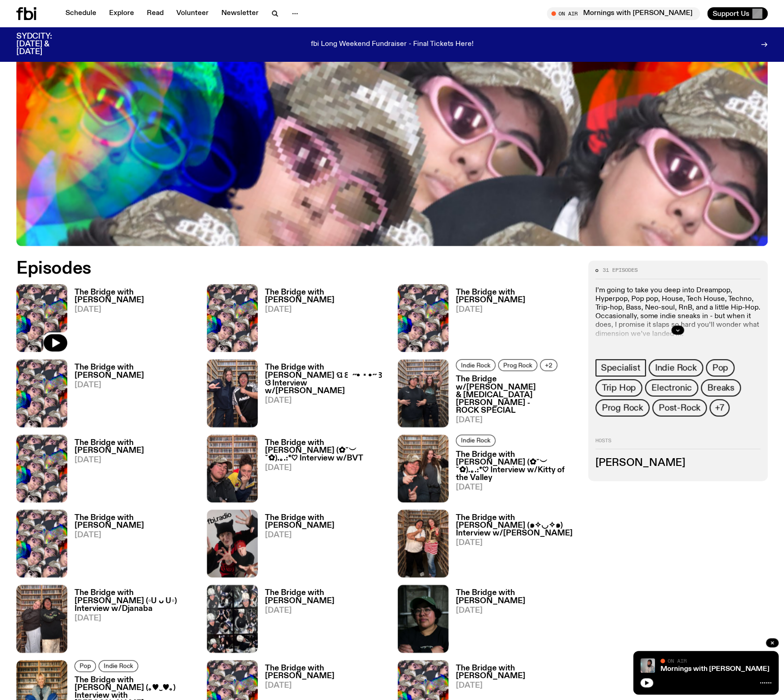 The height and width of the screenshot is (700, 784). Describe the element at coordinates (549, 364) in the screenshot. I see `span: +2` at that location.